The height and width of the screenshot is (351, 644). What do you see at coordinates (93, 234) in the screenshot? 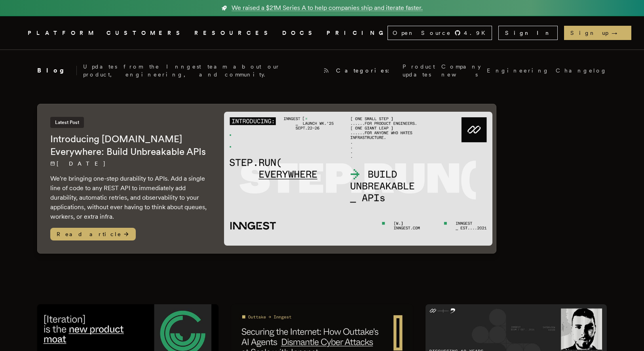
I see `span: Read article` at bounding box center [93, 234].